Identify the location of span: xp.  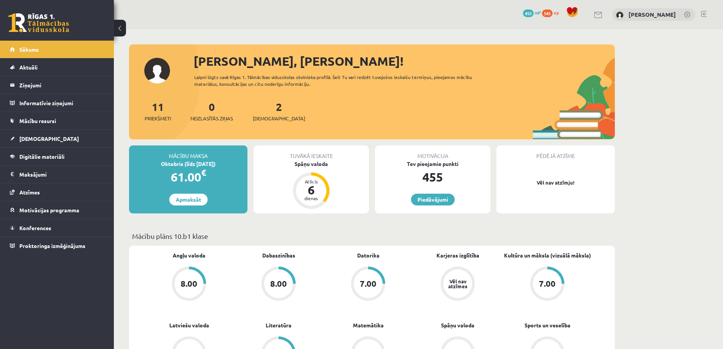
(556, 13).